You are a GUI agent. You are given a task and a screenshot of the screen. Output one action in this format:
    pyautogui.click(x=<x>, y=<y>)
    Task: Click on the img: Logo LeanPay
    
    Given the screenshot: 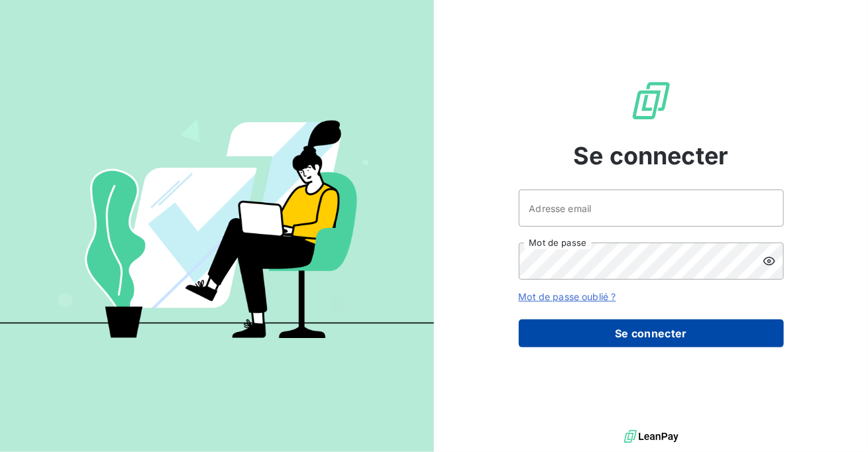 What is the action you would take?
    pyautogui.click(x=651, y=101)
    